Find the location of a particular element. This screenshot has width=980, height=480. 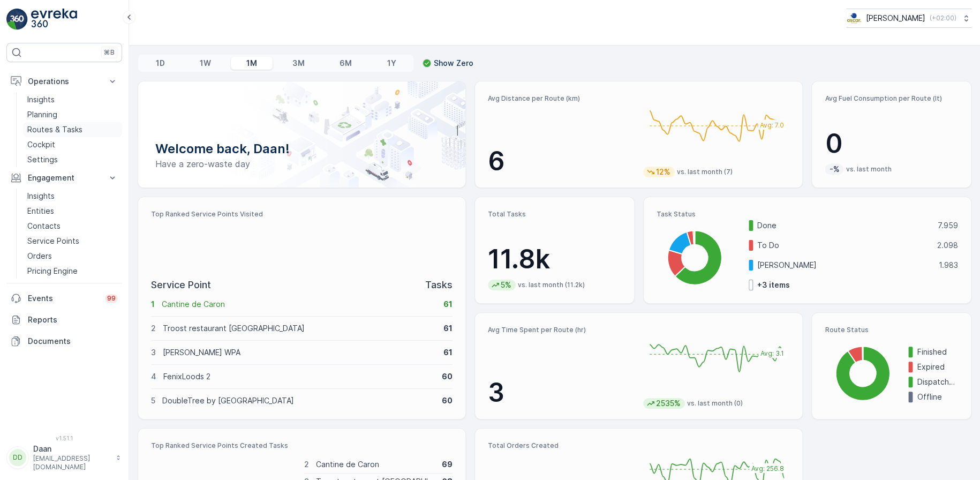

p: ⌘B is located at coordinates (109, 53).